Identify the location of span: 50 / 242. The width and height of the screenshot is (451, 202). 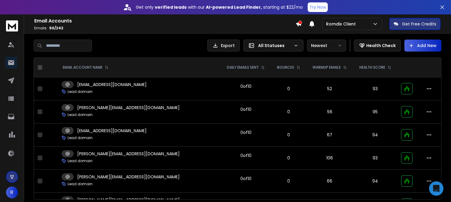
(56, 28).